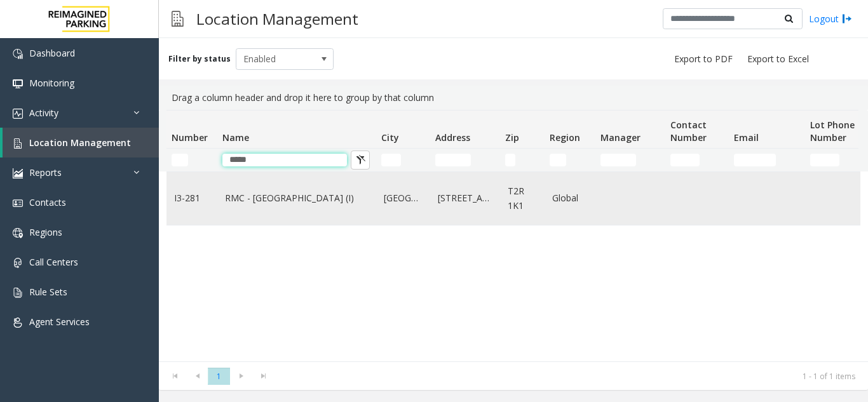 This screenshot has width=868, height=402. Describe the element at coordinates (465, 160) in the screenshot. I see `td: Address Filter` at that location.